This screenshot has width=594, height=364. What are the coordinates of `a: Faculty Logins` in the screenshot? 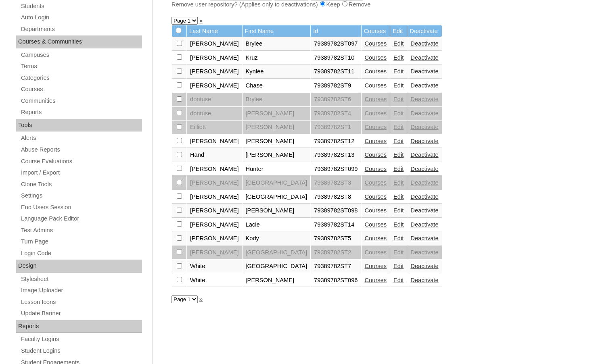 It's located at (81, 340).